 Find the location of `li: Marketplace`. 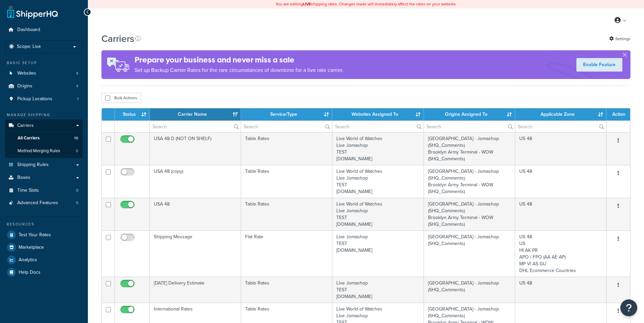

li: Marketplace is located at coordinates (44, 248).